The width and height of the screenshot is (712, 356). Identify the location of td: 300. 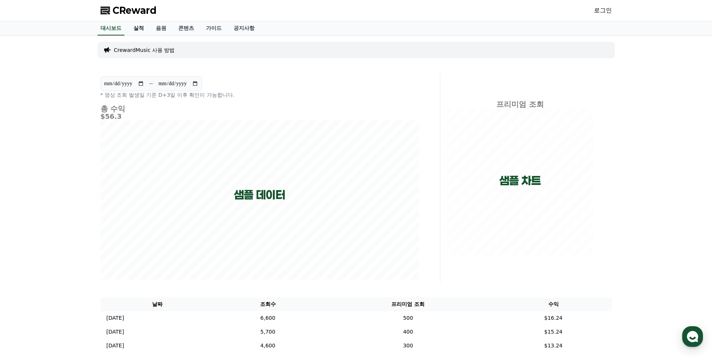
(408, 346).